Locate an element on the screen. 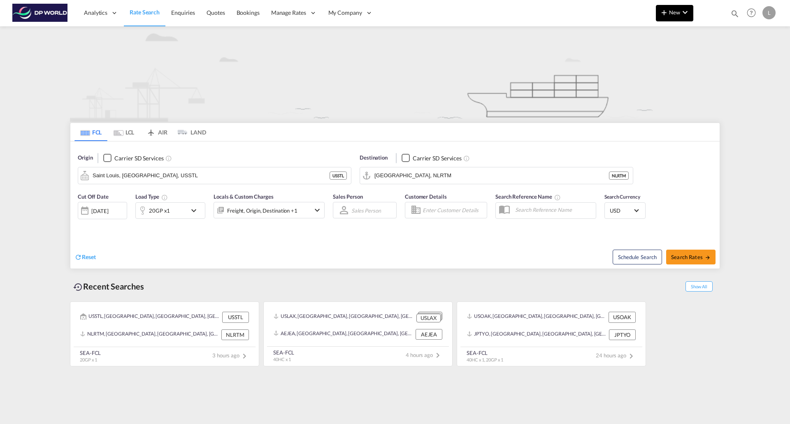 Image resolution: width=790 pixels, height=424 pixels. span: Search Reference Name is located at coordinates (528, 197).